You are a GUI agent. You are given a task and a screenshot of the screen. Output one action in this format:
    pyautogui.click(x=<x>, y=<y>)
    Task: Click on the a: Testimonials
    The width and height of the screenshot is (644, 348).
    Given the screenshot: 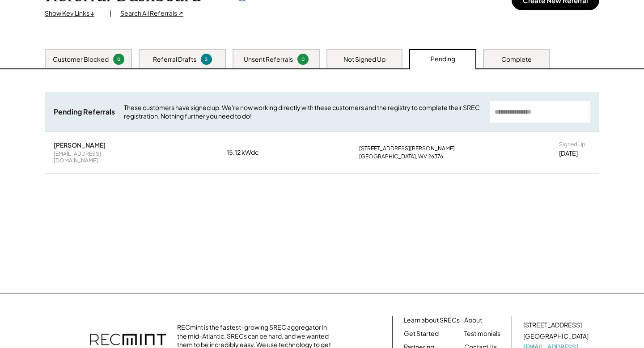 What is the action you would take?
    pyautogui.click(x=482, y=334)
    